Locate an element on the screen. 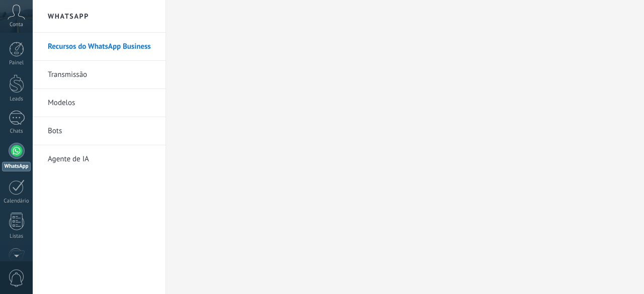  span: Conta is located at coordinates (16, 24).